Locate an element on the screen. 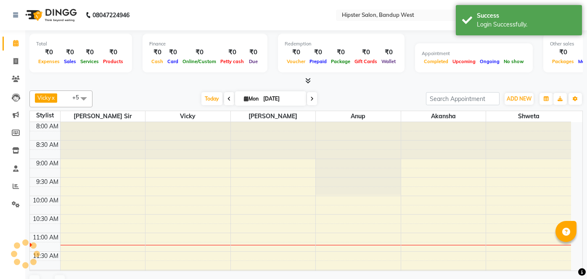 The width and height of the screenshot is (587, 279). div: 8:00 AM is located at coordinates (47, 126).